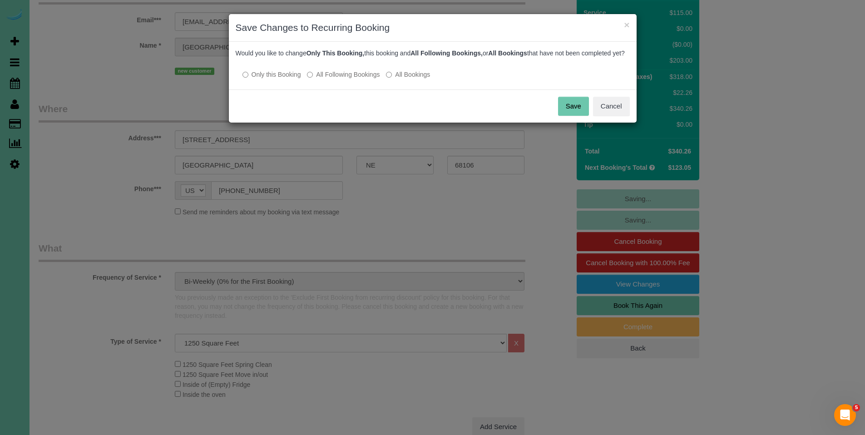  Describe the element at coordinates (388, 74) in the screenshot. I see `input: All Bookings` at that location.